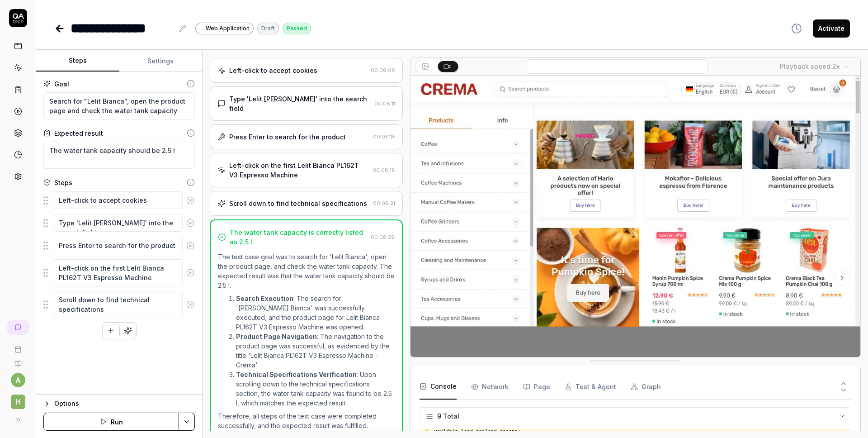 Image resolution: width=868 pixels, height=438 pixels. What do you see at coordinates (296, 374) in the screenshot?
I see `strong: Technical Specifications Verification` at bounding box center [296, 374].